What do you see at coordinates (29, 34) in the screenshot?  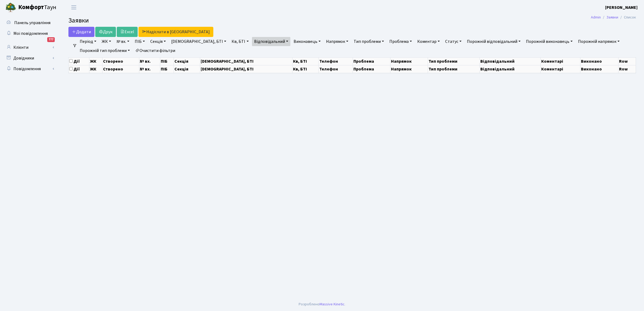 I see `a: Мої повідомлення777` at bounding box center [29, 34].